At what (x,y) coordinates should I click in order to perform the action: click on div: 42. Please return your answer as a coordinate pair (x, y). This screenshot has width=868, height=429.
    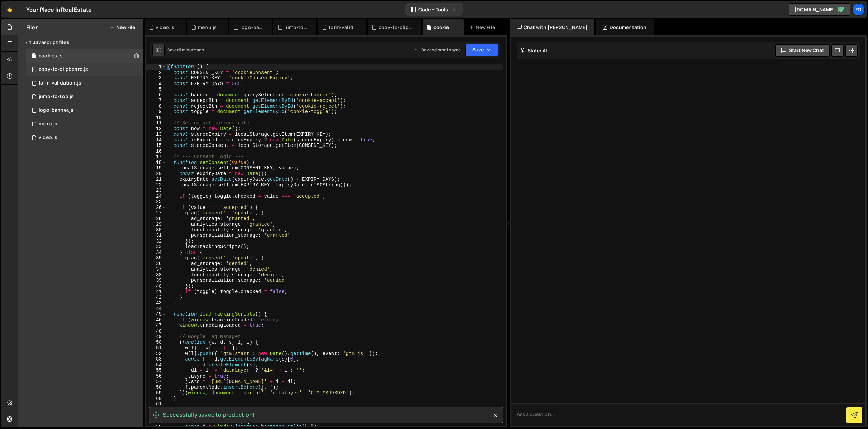
    Looking at the image, I should click on (156, 298).